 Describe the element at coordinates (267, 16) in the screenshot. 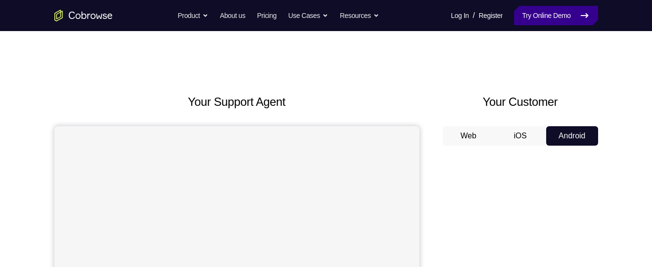

I see `a: Pricing` at that location.